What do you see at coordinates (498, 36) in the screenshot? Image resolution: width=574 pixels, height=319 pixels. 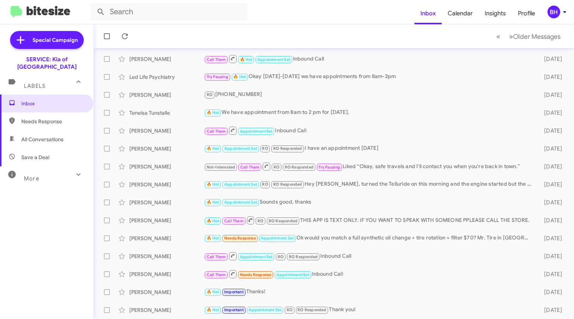 I see `button: Previous` at bounding box center [498, 36].